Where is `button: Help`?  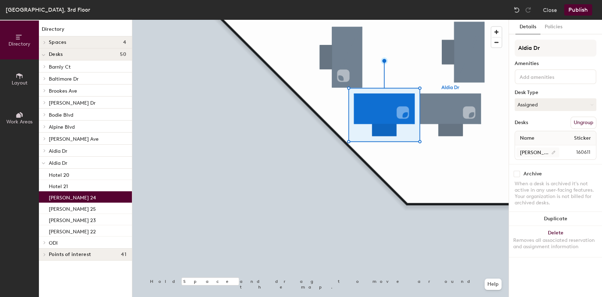 button: Help is located at coordinates (493, 284).